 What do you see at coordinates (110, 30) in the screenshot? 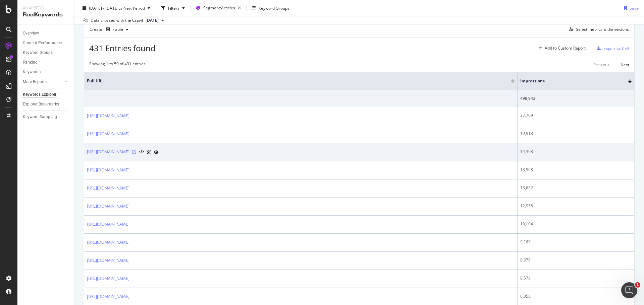
I see `div: Create` at bounding box center [110, 30].